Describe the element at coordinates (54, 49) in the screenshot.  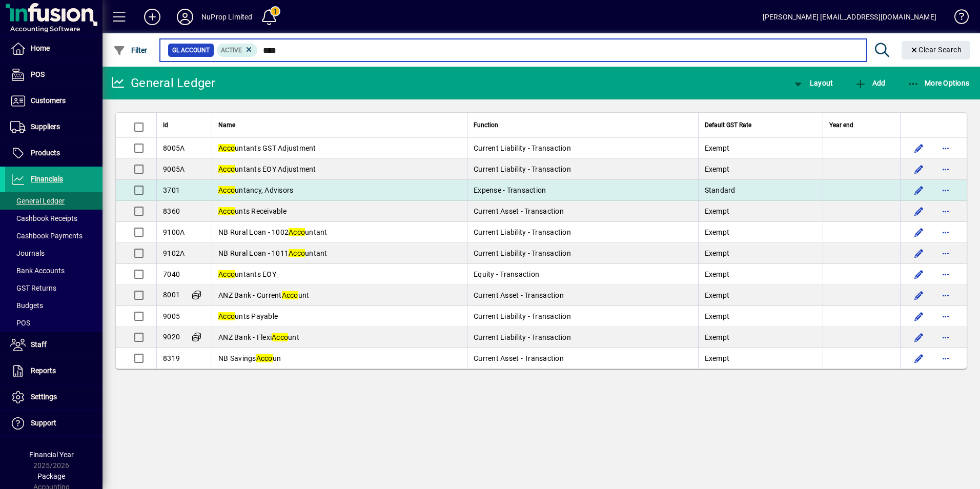
I see `a: Home` at that location.